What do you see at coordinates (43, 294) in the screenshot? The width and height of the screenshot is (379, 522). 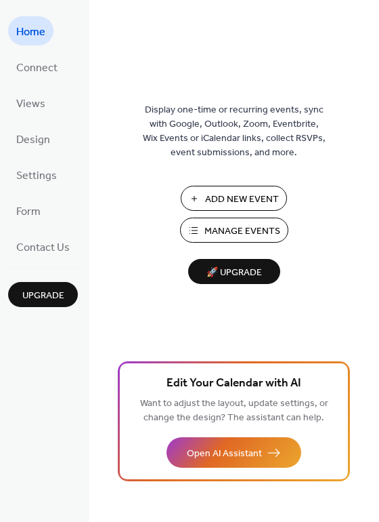 I see `button: Upgrade` at bounding box center [43, 294].